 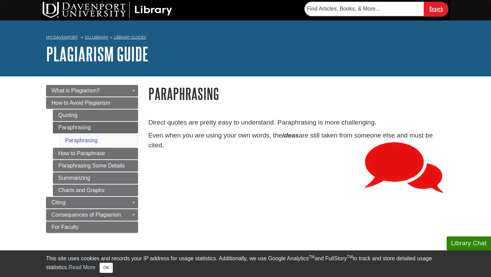 I want to click on em: ideas, so click(x=290, y=135).